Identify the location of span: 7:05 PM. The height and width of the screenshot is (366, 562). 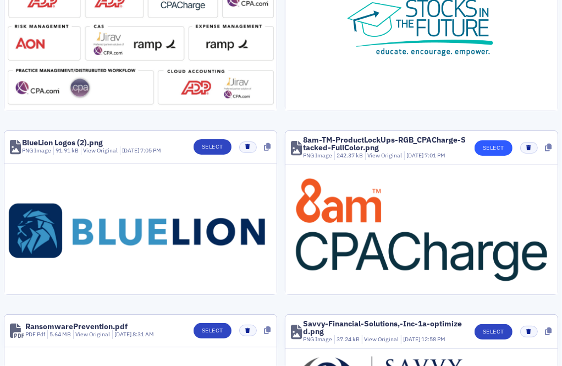
(151, 150).